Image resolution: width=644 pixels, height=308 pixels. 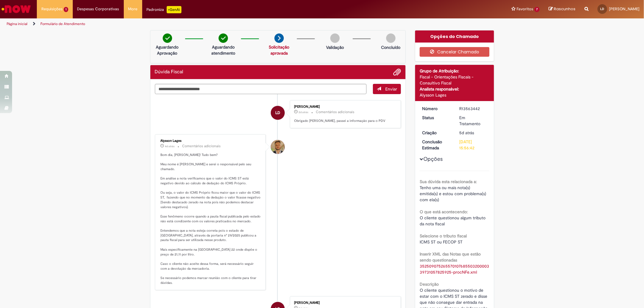 I want to click on a: Rascunhos, so click(x=562, y=9).